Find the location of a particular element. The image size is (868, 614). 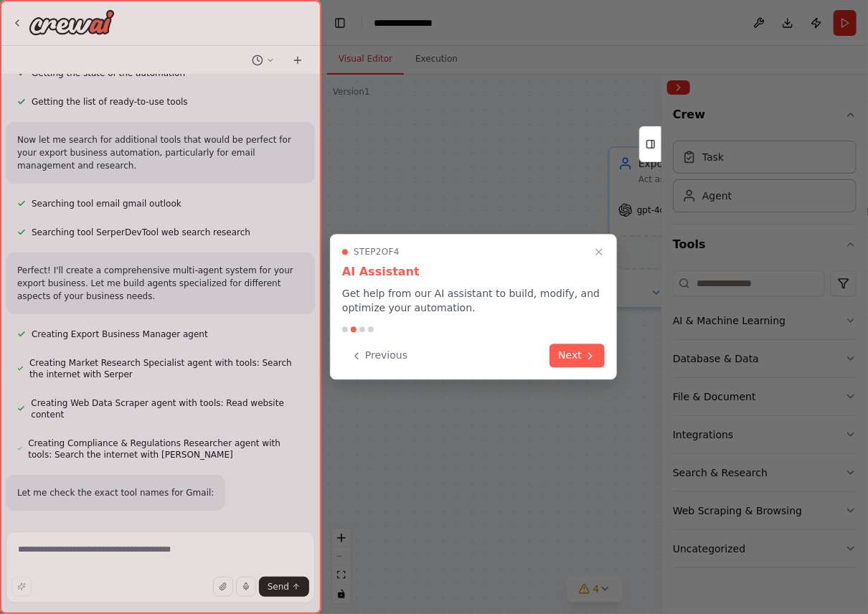

h3: AI Assistant is located at coordinates (473, 272).